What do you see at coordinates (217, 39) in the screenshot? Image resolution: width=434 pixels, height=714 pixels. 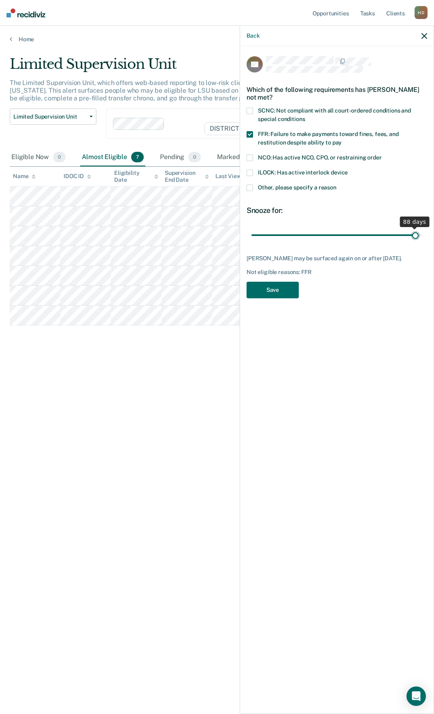 I see `a: Home` at bounding box center [217, 39].